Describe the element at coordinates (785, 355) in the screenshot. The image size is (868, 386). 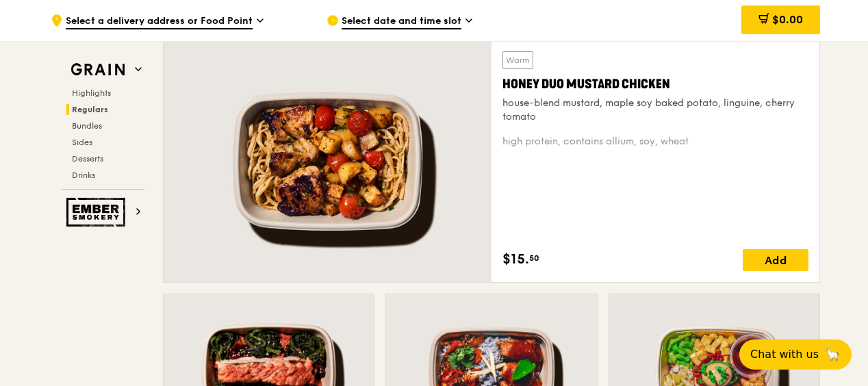
I see `span: Chat with us` at that location.